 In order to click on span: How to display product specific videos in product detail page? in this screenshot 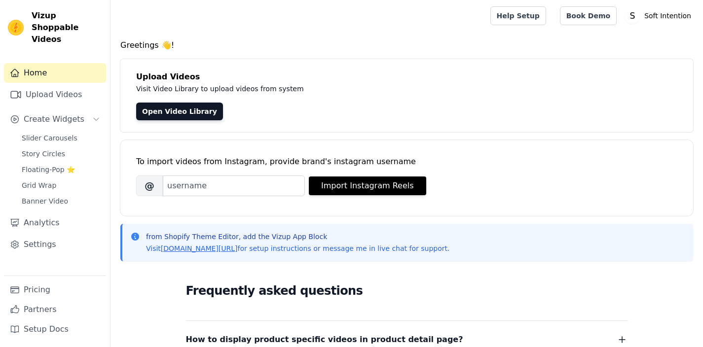, I will do `click(325, 340)`.